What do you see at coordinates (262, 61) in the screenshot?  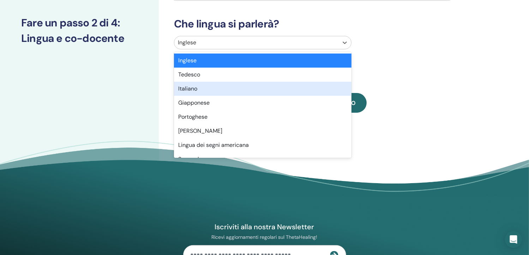 I see `div: Inglese` at bounding box center [262, 61].